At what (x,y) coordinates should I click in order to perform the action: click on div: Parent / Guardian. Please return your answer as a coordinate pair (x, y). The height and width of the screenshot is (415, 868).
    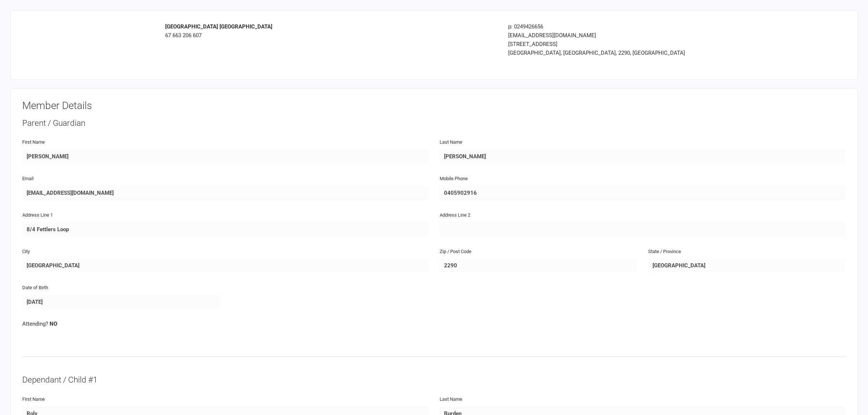
    Looking at the image, I should click on (434, 124).